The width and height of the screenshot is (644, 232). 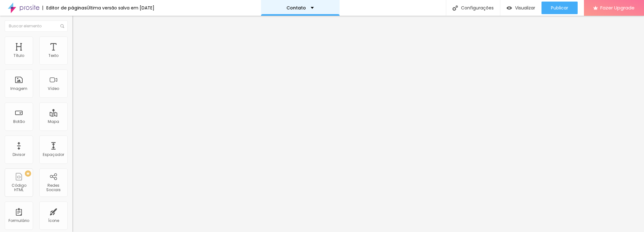 What do you see at coordinates (53, 188) in the screenshot?
I see `div: Redes Sociais` at bounding box center [53, 188].